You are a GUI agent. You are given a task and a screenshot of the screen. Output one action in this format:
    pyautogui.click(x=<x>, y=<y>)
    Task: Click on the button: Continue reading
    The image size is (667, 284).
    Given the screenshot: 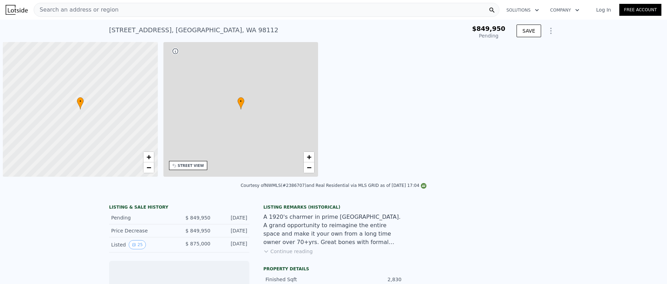 What is the action you would take?
    pyautogui.click(x=288, y=251)
    